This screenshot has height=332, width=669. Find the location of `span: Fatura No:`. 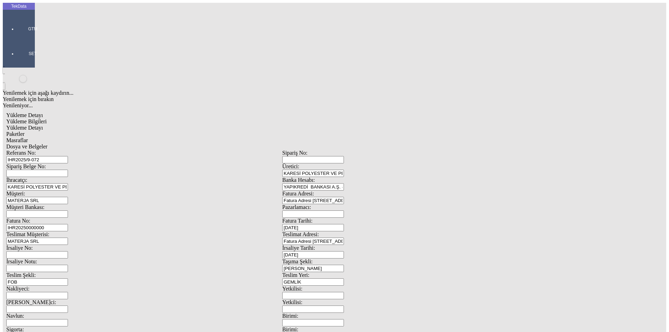

span: Fatura No: is located at coordinates (18, 221).